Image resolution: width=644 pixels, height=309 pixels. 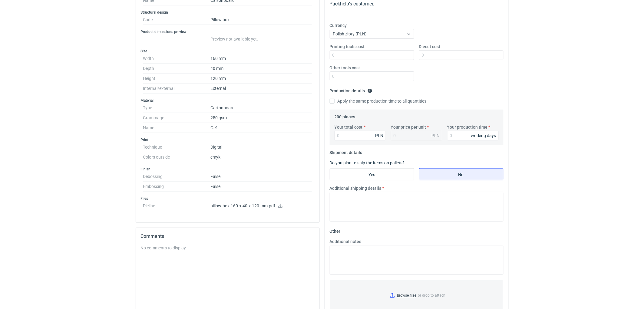 What do you see at coordinates (483, 136) in the screenshot?
I see `div: working days` at bounding box center [483, 136].